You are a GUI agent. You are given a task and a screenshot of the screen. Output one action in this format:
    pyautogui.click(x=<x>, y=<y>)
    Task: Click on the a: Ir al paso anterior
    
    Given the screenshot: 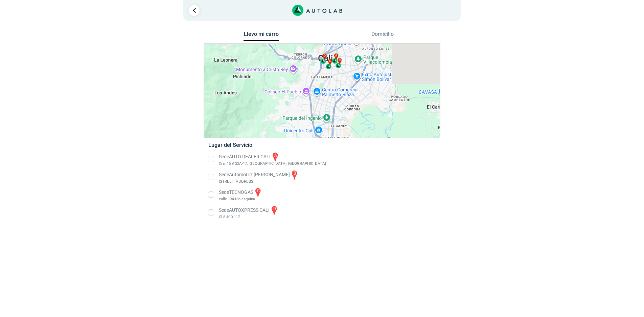 What is the action you would take?
    pyautogui.click(x=194, y=10)
    